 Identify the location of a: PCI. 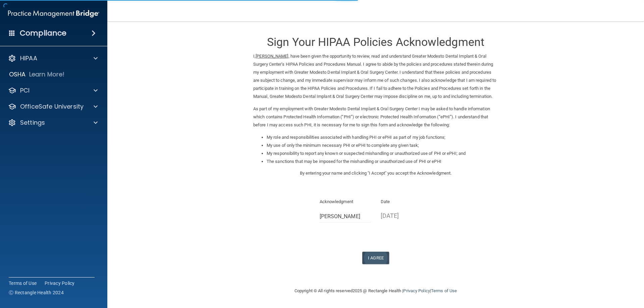
(53, 90).